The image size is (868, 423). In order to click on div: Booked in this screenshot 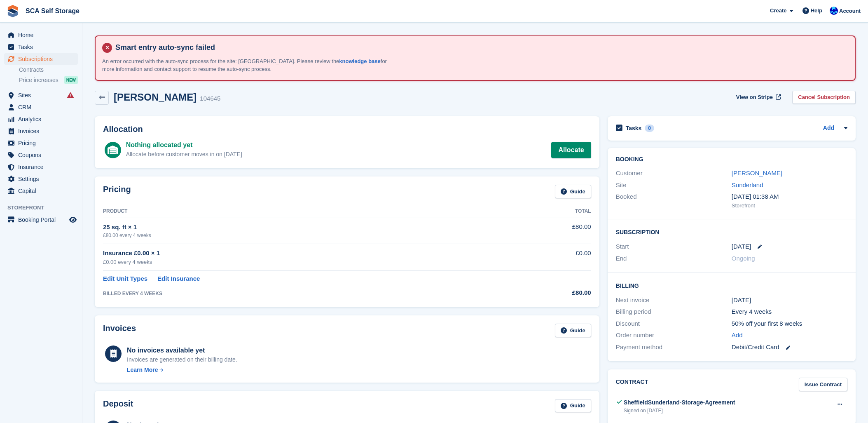, I will do `click(673, 200)`.